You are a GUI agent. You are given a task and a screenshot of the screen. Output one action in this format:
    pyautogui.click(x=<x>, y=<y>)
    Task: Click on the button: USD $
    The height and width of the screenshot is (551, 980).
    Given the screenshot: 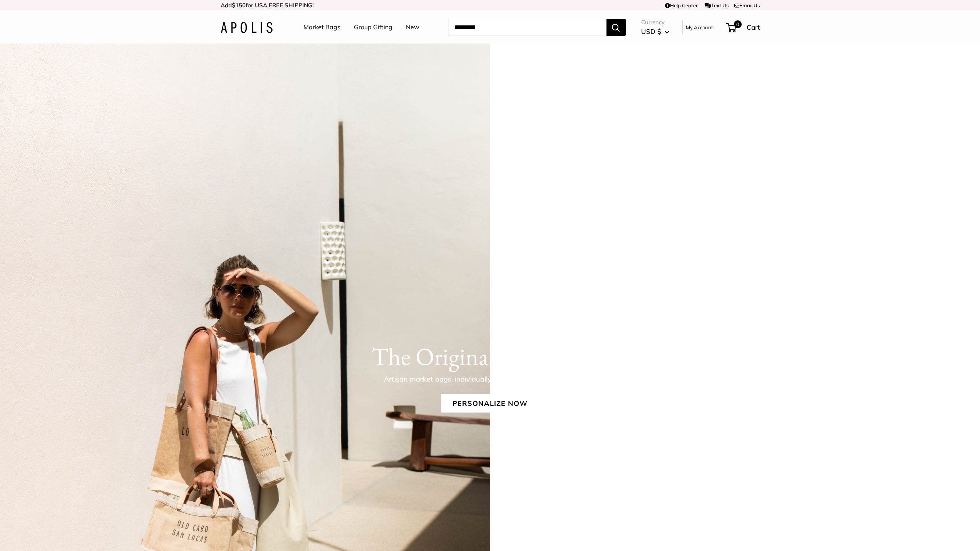 What is the action you would take?
    pyautogui.click(x=655, y=32)
    